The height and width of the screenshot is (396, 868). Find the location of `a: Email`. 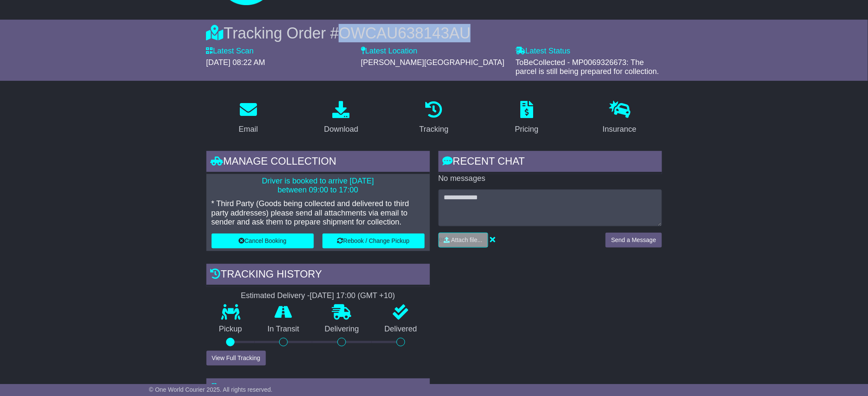

a: Email is located at coordinates (247, 118).